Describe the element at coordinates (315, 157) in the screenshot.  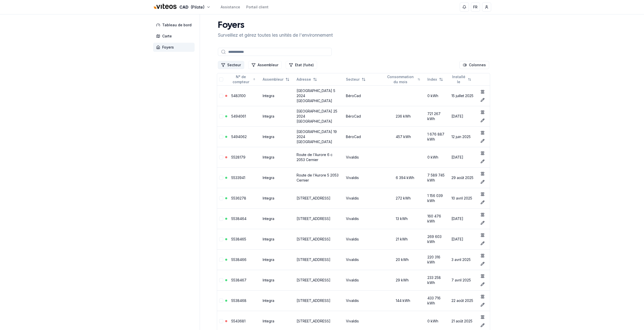
I see `a: Route de l'Aurore 6 c 2053 Cernier` at that location.